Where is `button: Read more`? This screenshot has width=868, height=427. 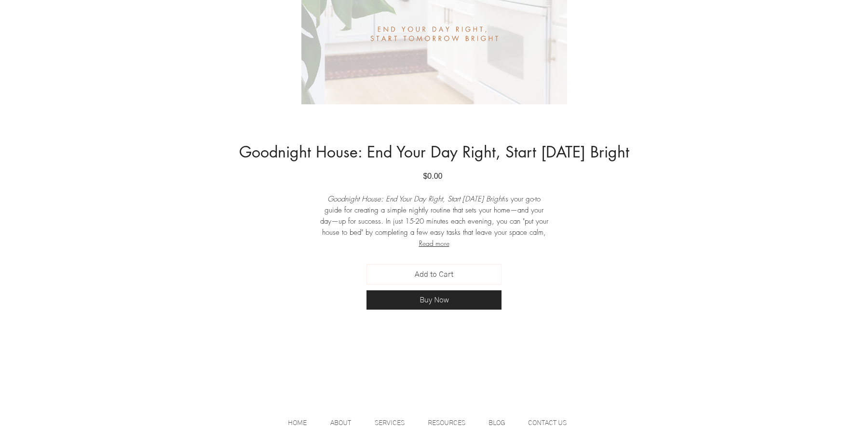
button: Read more is located at coordinates (434, 243).